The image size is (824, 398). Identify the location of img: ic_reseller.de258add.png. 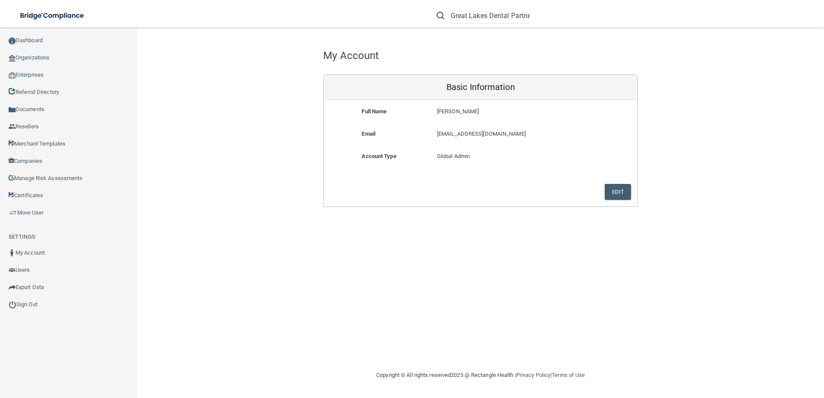
(12, 127).